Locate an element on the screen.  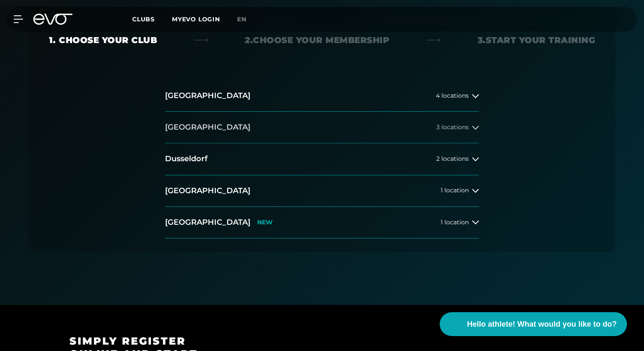
font: 4 is located at coordinates (438, 96).